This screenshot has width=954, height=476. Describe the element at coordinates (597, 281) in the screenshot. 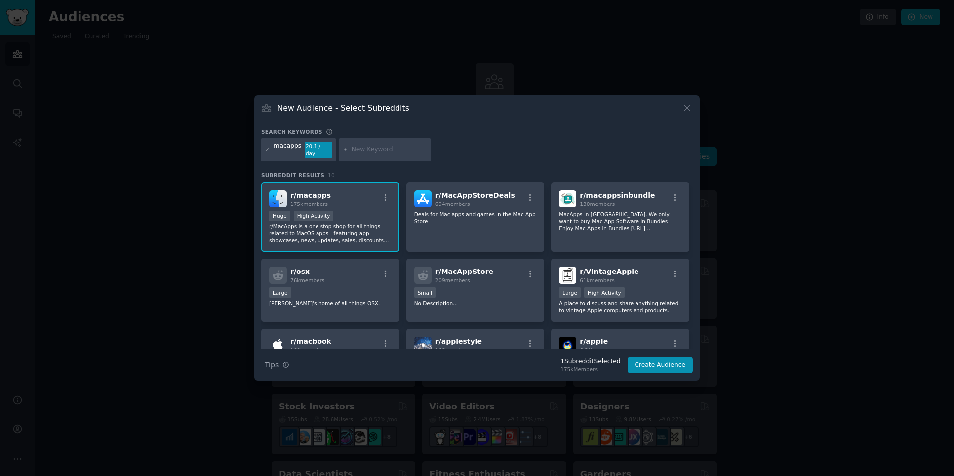

I see `span: 61k members` at that location.